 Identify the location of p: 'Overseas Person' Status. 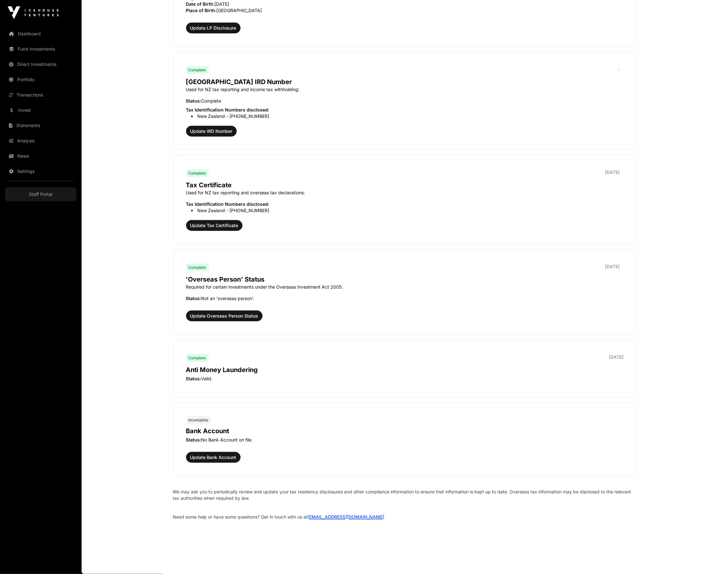
(405, 279).